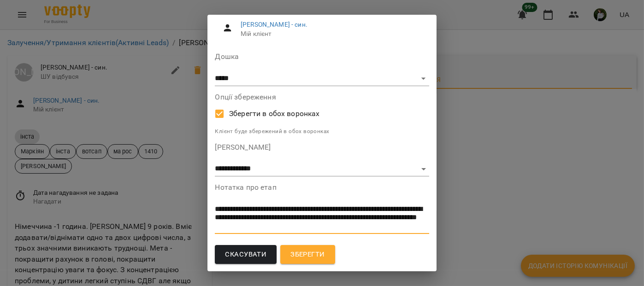 The width and height of the screenshot is (644, 286). I want to click on span: Мій клієнт, so click(332, 34).